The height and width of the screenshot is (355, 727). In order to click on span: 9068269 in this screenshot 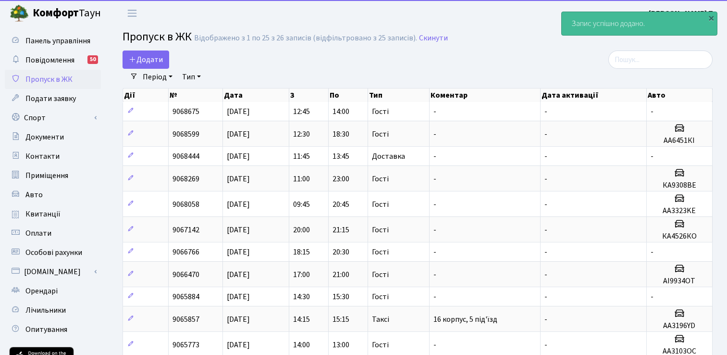, I will do `click(186, 179)`.